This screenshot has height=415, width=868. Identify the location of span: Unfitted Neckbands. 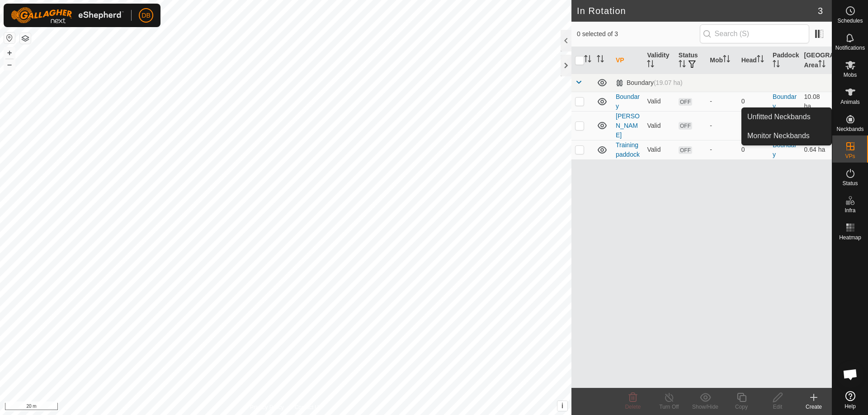
(779, 117).